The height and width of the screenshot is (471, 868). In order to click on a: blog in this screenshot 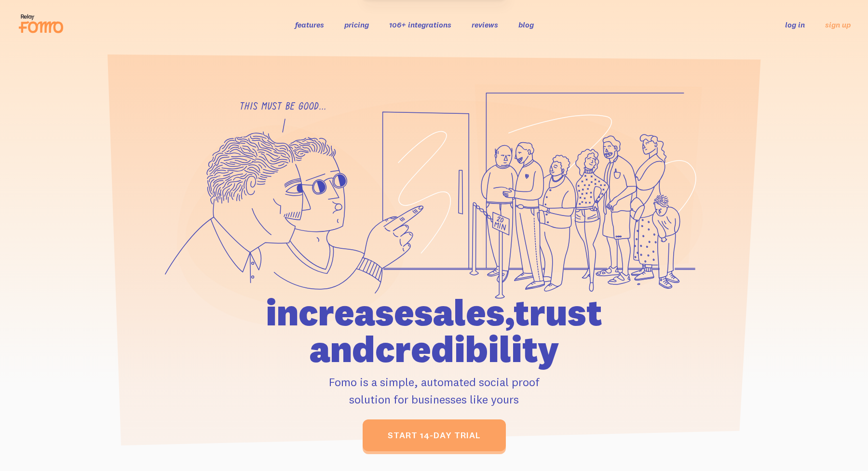, I will do `click(526, 24)`.